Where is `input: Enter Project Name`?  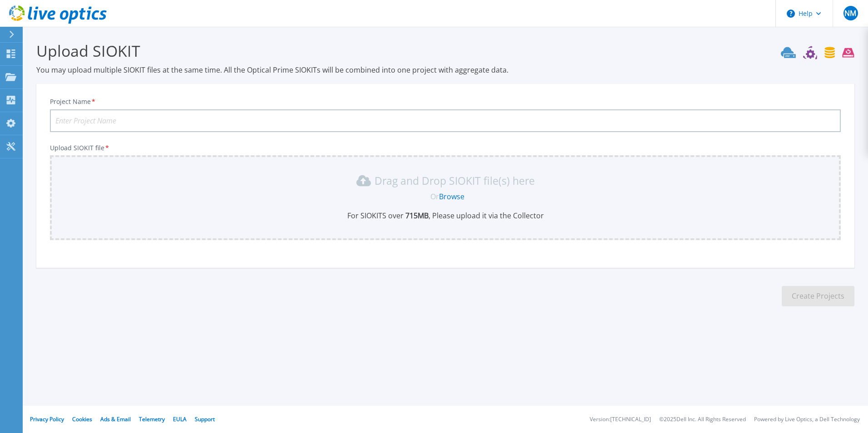
input: Enter Project Name is located at coordinates (445, 121).